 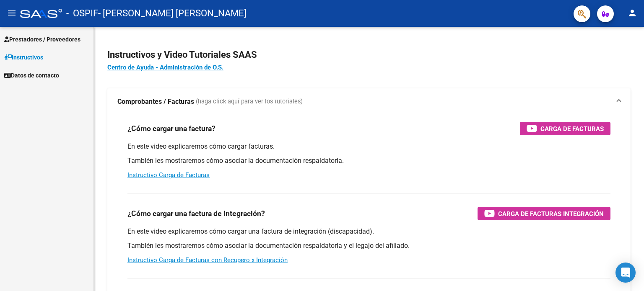 What do you see at coordinates (31, 75) in the screenshot?
I see `span: Datos de contacto` at bounding box center [31, 75].